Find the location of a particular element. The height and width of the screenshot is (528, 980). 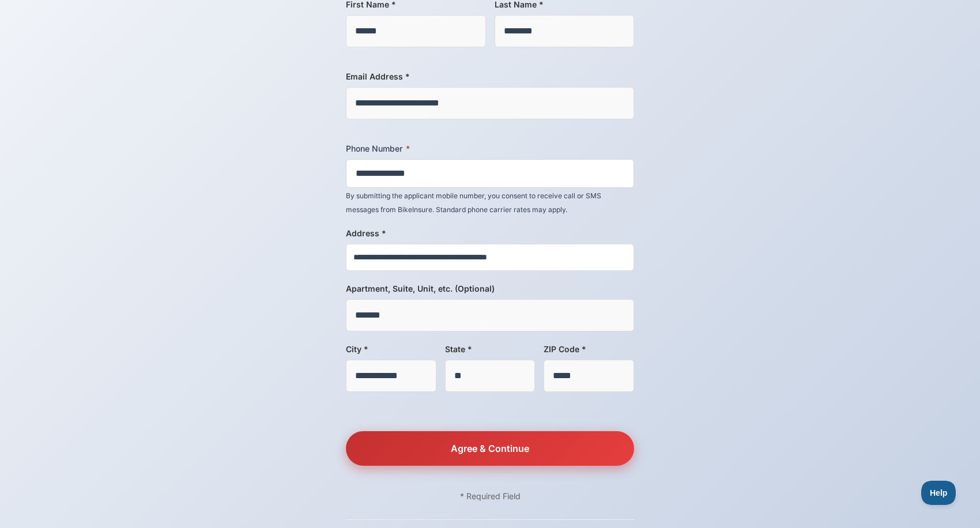

label: Email Address * is located at coordinates (490, 76).